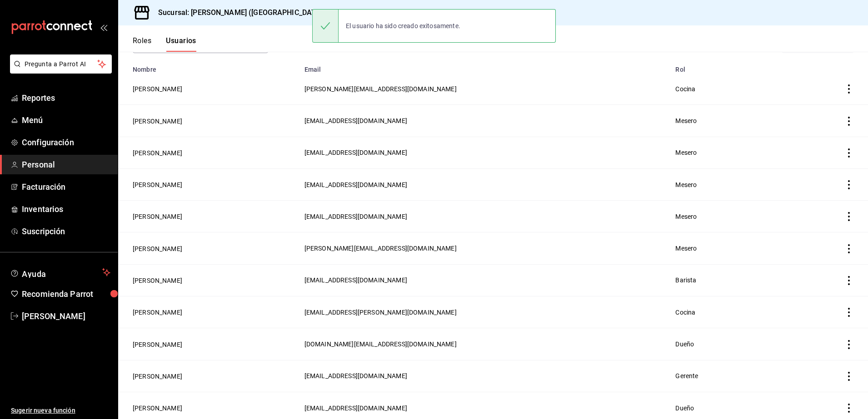 The image size is (868, 419). Describe the element at coordinates (181, 44) in the screenshot. I see `button: Usuarios` at that location.